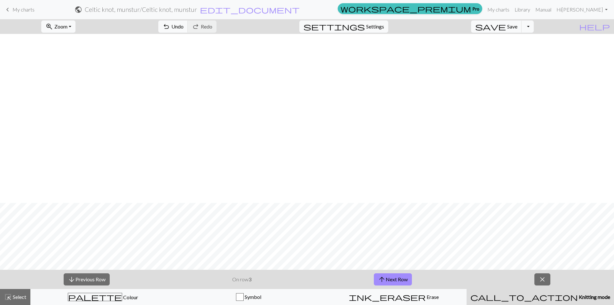  I want to click on button: Undo, so click(173, 27).